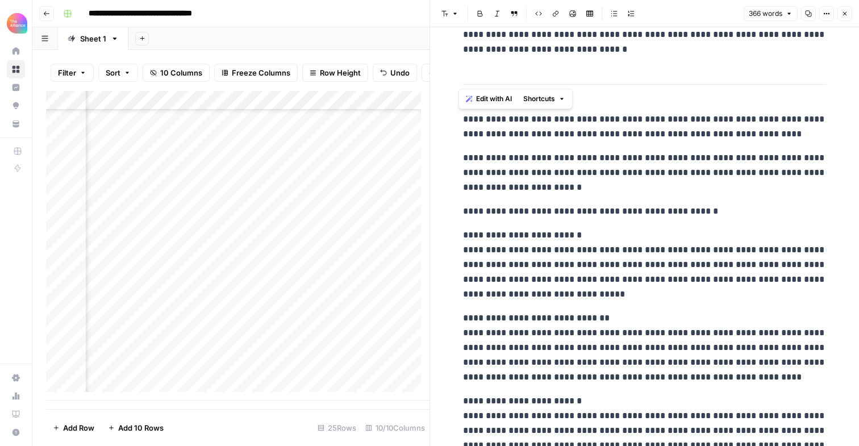 The width and height of the screenshot is (859, 446). I want to click on div: Sheet 1, so click(93, 39).